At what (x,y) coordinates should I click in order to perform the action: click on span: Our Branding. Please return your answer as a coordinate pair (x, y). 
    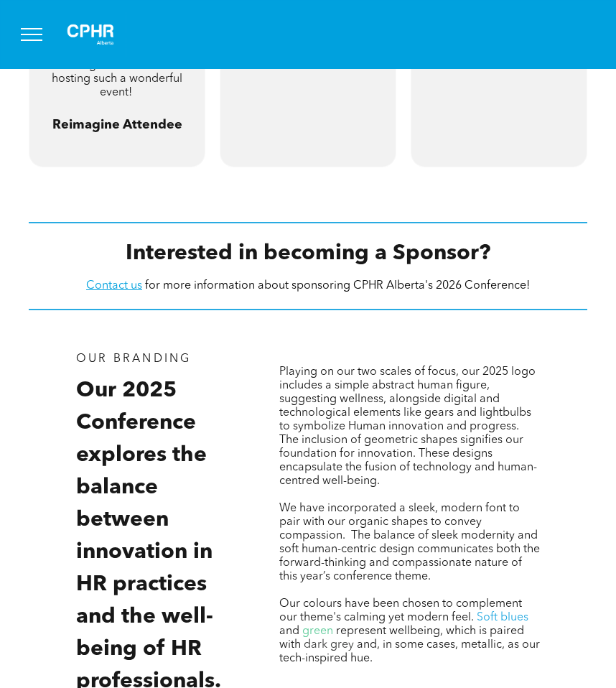
    Looking at the image, I should click on (133, 359).